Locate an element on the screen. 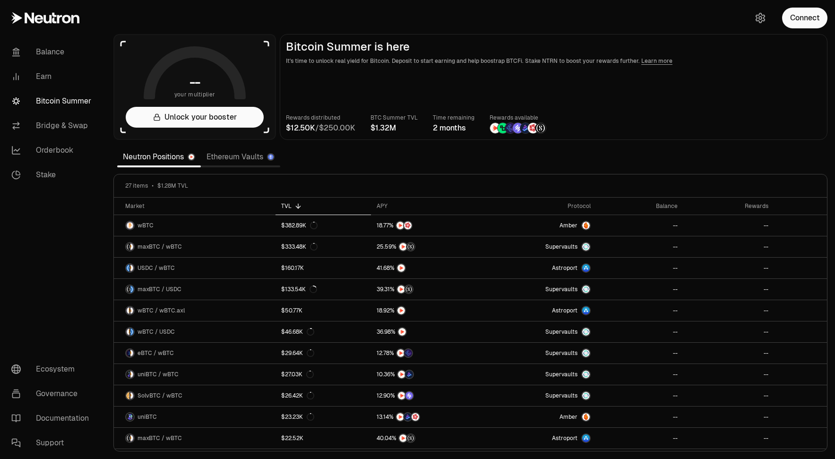 This screenshot has height=459, width=835. img: Mars Fragments is located at coordinates (415, 417).